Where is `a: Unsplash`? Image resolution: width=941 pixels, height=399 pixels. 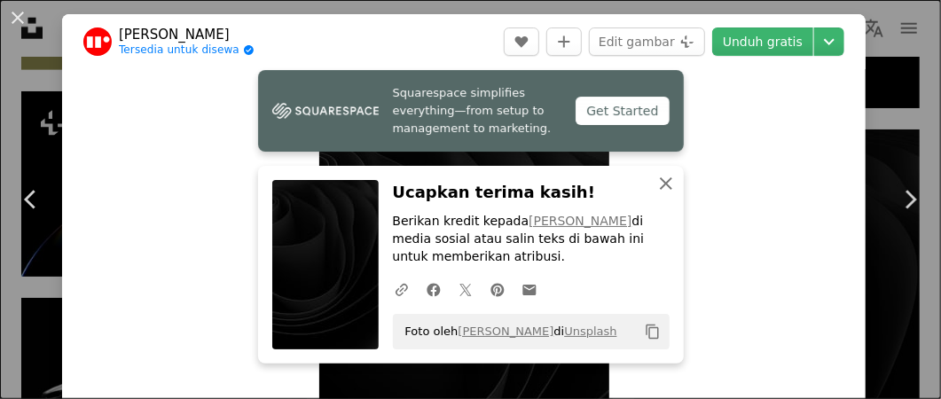
a: Unsplash is located at coordinates (590, 331).